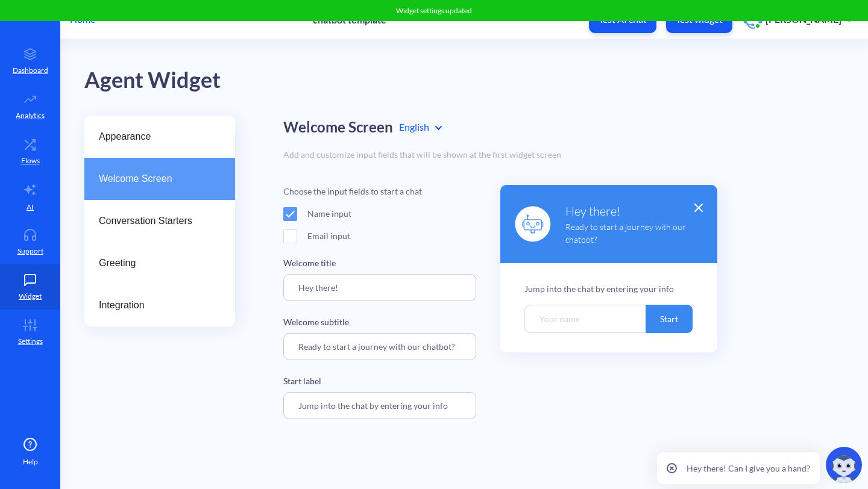  I want to click on div: Welcome Screen, so click(160, 179).